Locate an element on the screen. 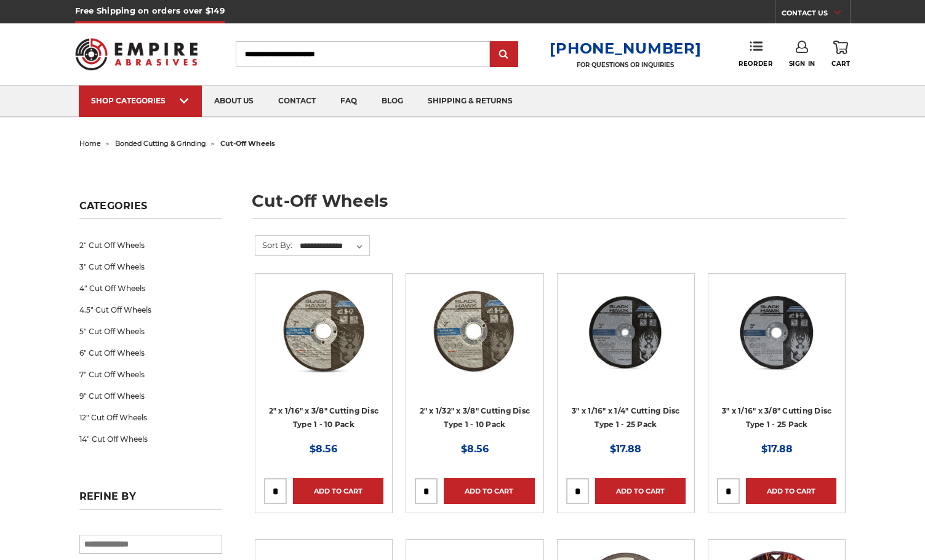 The height and width of the screenshot is (560, 925). a: 3" x 1/16" x 3/8" Cutting Disc Type 1 - 25 Pack is located at coordinates (776, 417).